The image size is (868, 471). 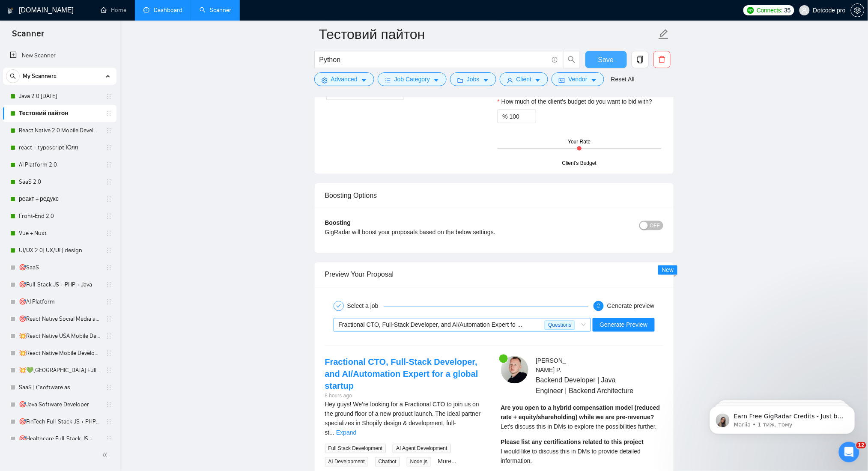 I want to click on span: New, so click(x=668, y=271).